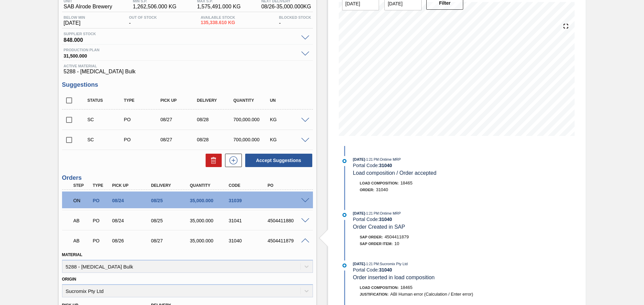 Image resolution: width=644 pixels, height=305 pixels. What do you see at coordinates (394, 173) in the screenshot?
I see `span: Load composition / Order accepted` at bounding box center [394, 173].